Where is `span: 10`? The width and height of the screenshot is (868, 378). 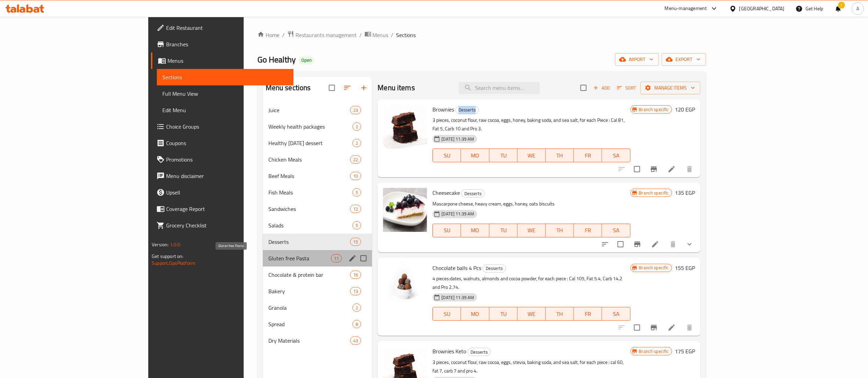
span: 10 is located at coordinates (355, 176).